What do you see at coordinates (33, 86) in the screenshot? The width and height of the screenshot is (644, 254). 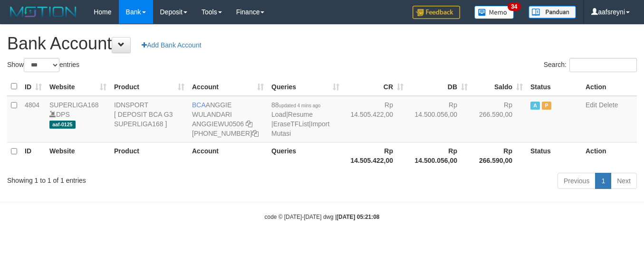 I see `th: ID: activate to sort column ascending` at bounding box center [33, 86].